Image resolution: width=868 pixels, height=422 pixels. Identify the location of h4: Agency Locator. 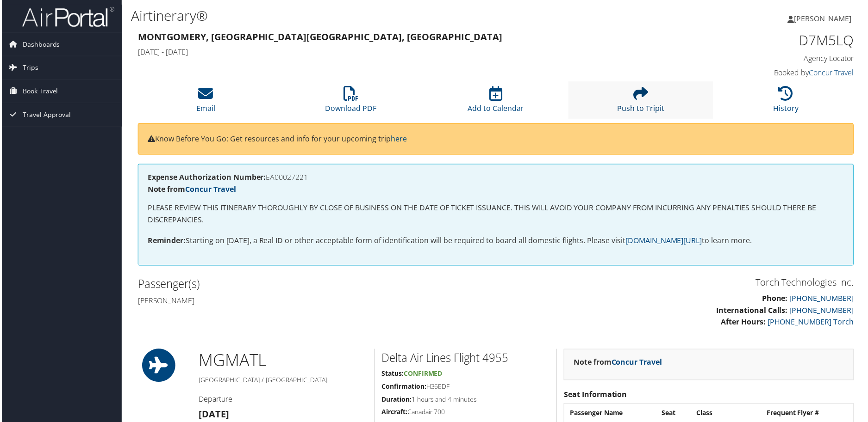
(771, 58).